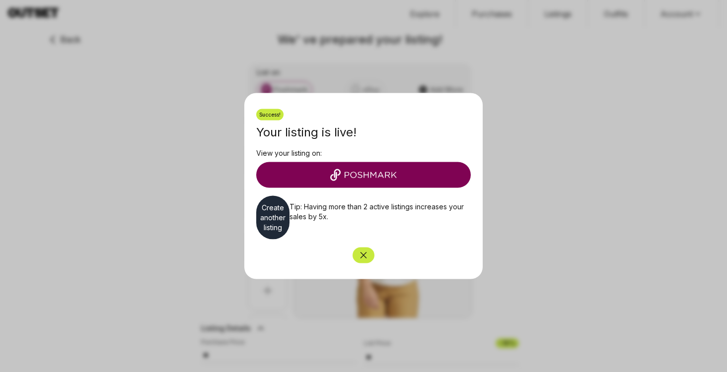 This screenshot has height=372, width=727. I want to click on div: Tip: Having more than 2 active listings increases your sales by 5x., so click(380, 218).